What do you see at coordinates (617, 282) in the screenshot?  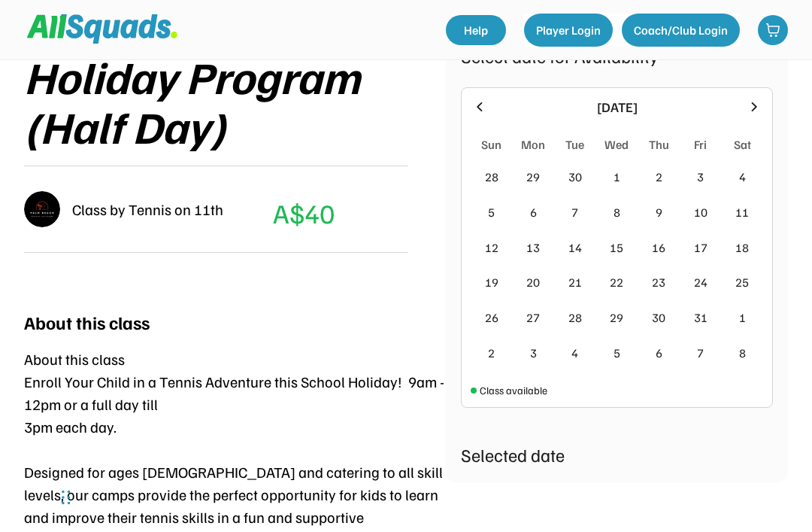 I see `div: 22` at bounding box center [617, 282].